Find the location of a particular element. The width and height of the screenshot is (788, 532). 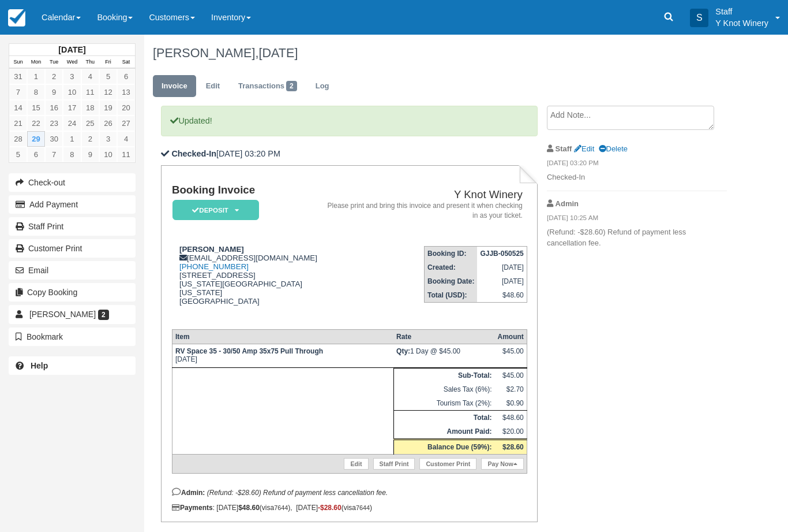

a: 22 is located at coordinates (36, 123).